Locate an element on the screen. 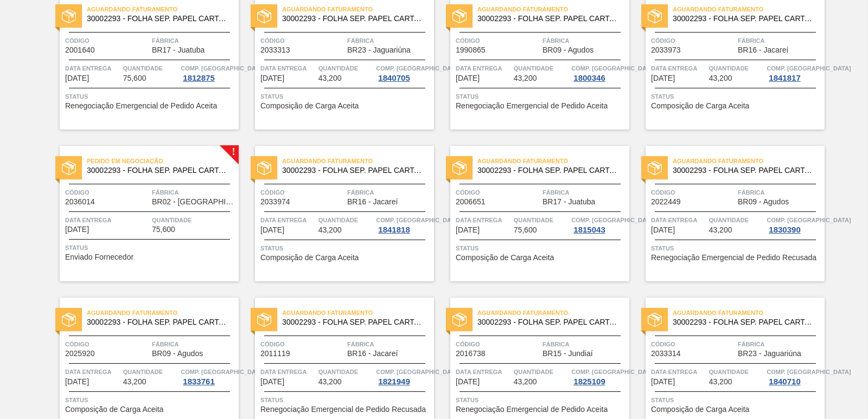 The height and width of the screenshot is (419, 868). span: Renegociação Emergencial de Pedido Recusada is located at coordinates (733, 258).